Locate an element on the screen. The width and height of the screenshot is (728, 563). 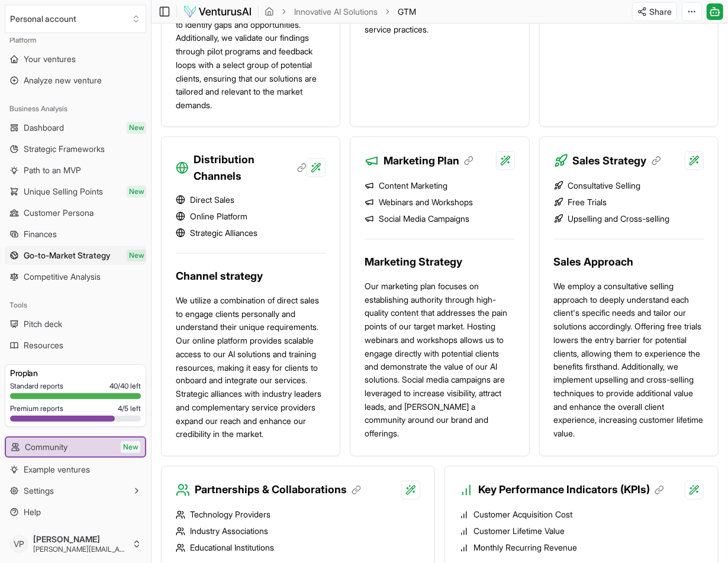
a: Path to an MVP is located at coordinates (75, 170).